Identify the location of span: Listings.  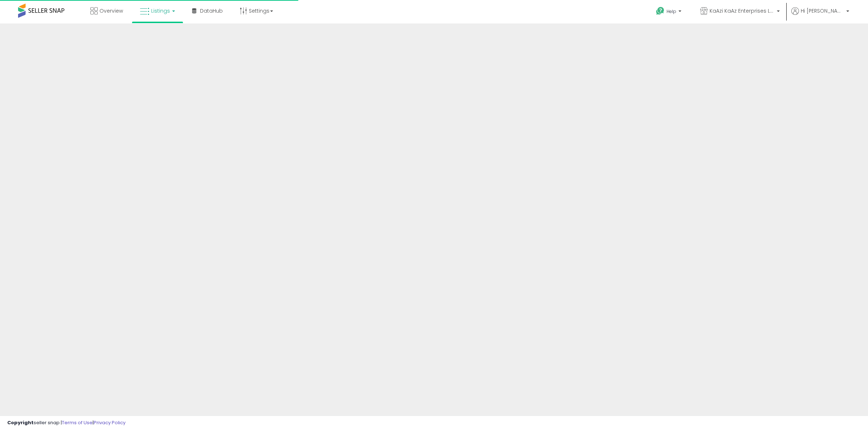
(161, 11).